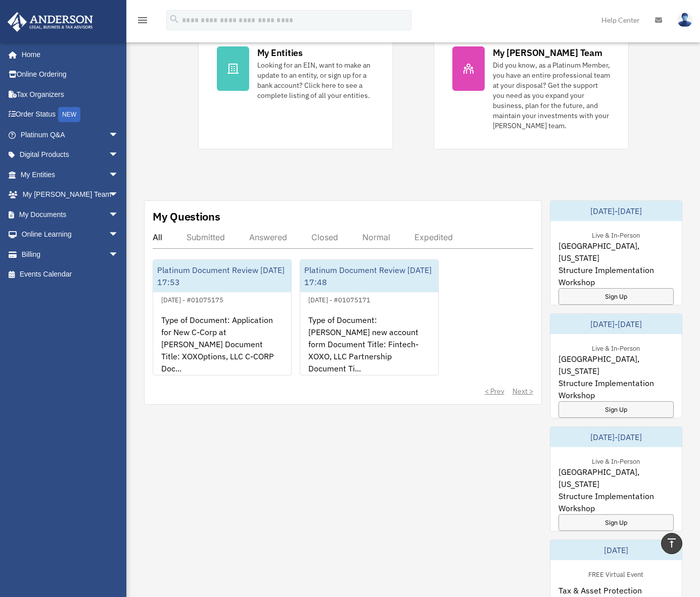 The width and height of the screenshot is (700, 597). What do you see at coordinates (69, 115) in the screenshot?
I see `div: NEW` at bounding box center [69, 115].